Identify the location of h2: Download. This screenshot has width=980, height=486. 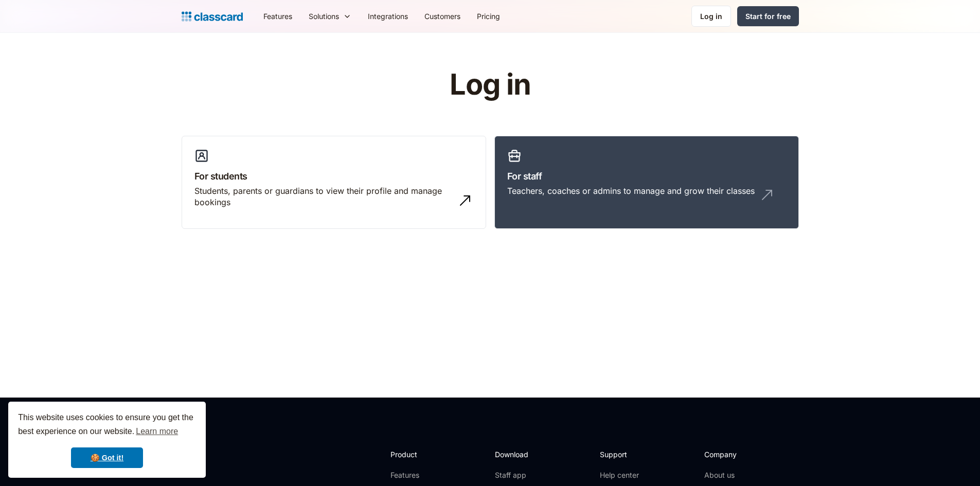
(516, 455).